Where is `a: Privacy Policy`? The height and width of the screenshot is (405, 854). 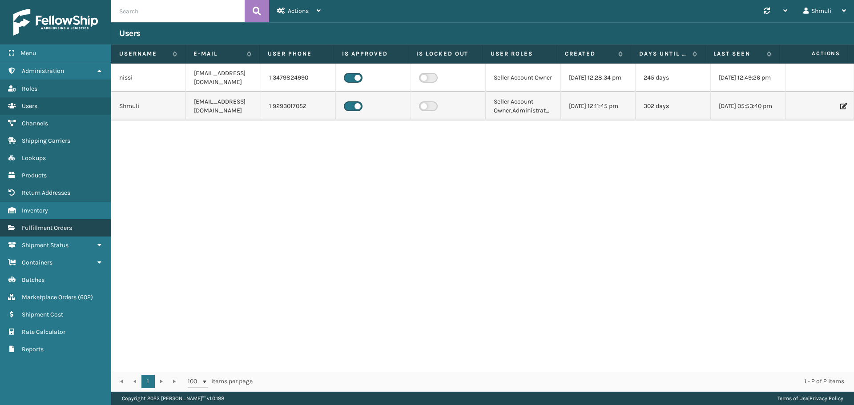
a: Privacy Policy is located at coordinates (827, 399).